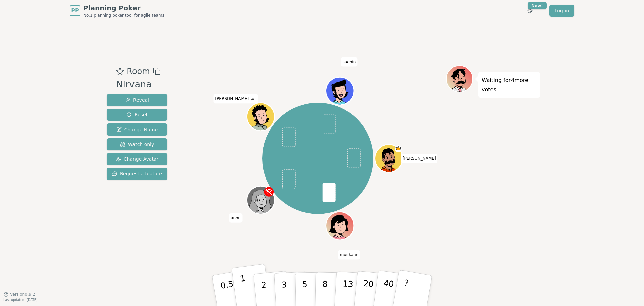 This screenshot has height=306, width=644. I want to click on span: (you), so click(253, 99).